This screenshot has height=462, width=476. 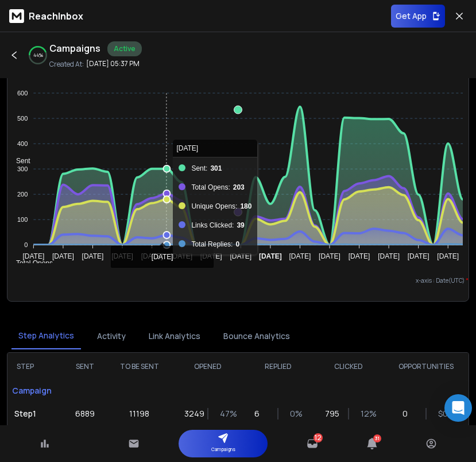 What do you see at coordinates (38, 55) in the screenshot?
I see `p: 44 %` at bounding box center [38, 55].